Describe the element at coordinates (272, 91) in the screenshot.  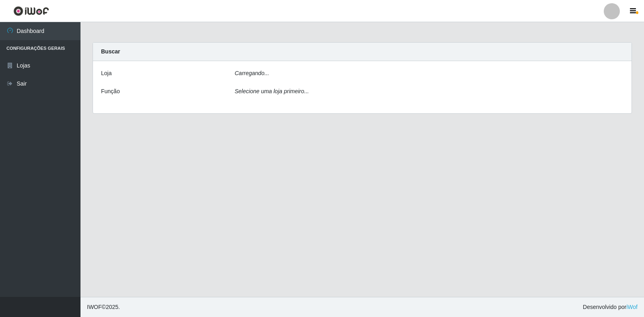
I see `i: Selecione uma loja primeiro...` at that location.